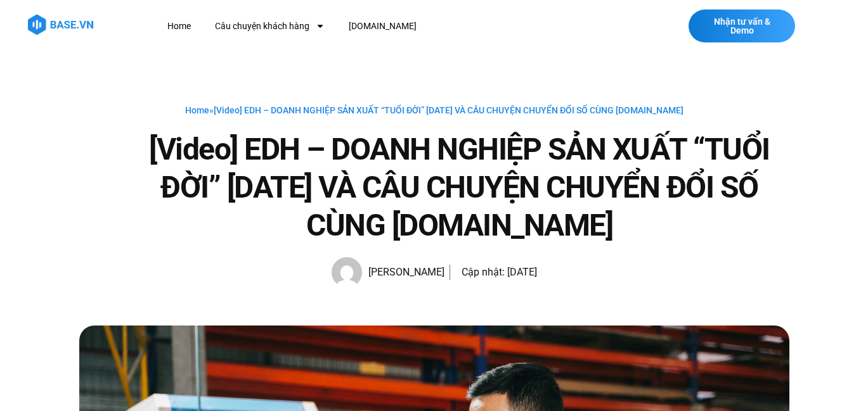 This screenshot has width=868, height=411. What do you see at coordinates (346, 272) in the screenshot?
I see `img: Picture of Hạnh Hoàng` at bounding box center [346, 272].